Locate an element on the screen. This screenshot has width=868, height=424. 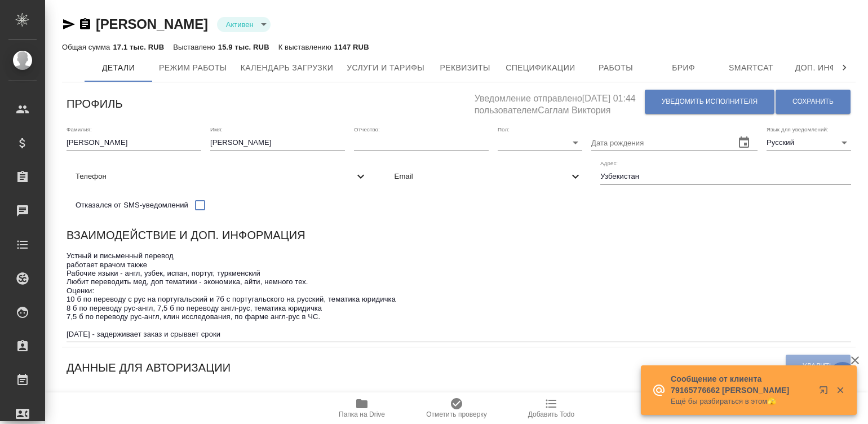
h6: Данные для авторизации is located at coordinates (149, 368).